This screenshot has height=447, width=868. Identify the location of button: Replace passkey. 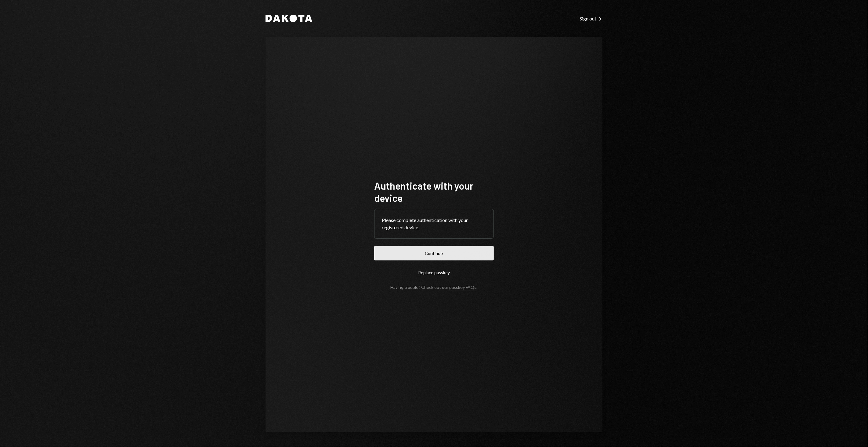
(434, 272).